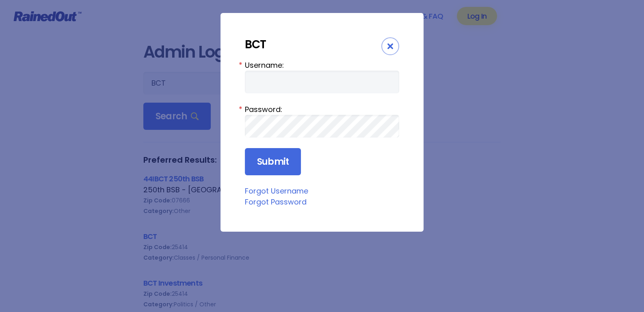 This screenshot has width=644, height=312. Describe the element at coordinates (276, 191) in the screenshot. I see `a: Forgot Username` at that location.